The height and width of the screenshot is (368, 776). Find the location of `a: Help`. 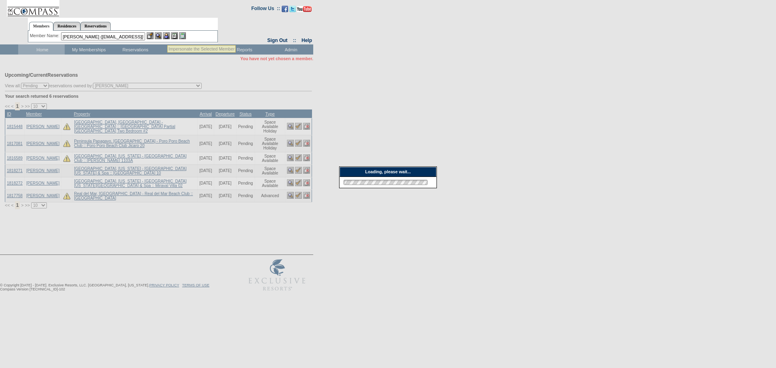

a: Help is located at coordinates (307, 40).